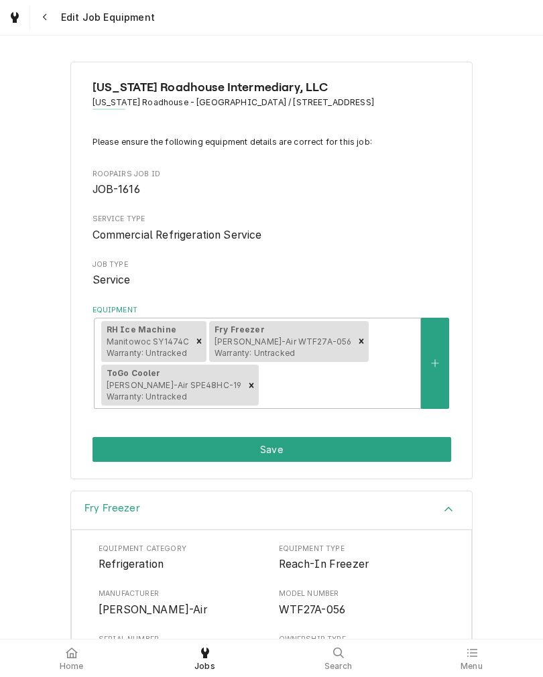 The image size is (543, 677). What do you see at coordinates (15, 17) in the screenshot?
I see `a: Go to Jobs` at bounding box center [15, 17].